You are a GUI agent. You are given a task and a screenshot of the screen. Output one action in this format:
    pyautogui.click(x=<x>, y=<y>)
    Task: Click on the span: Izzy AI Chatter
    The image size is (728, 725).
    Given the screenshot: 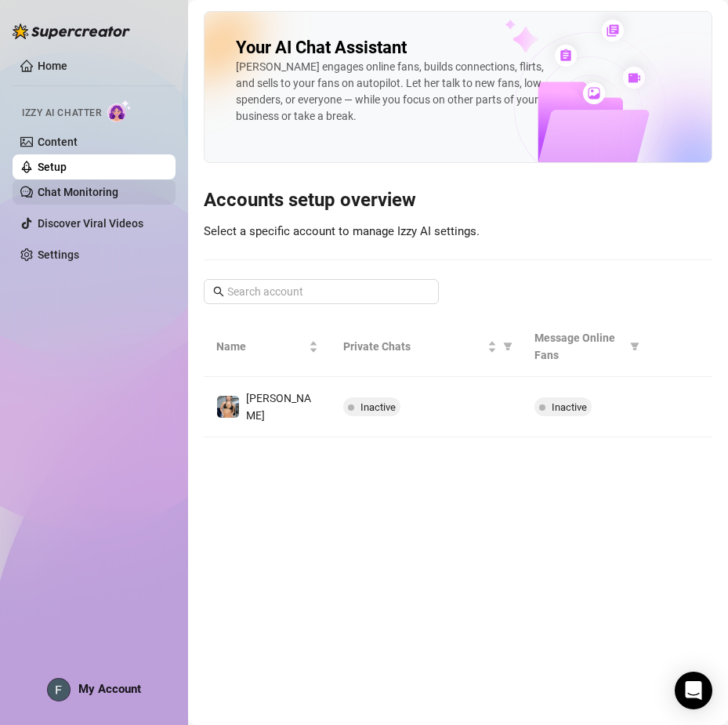 What is the action you would take?
    pyautogui.click(x=61, y=113)
    